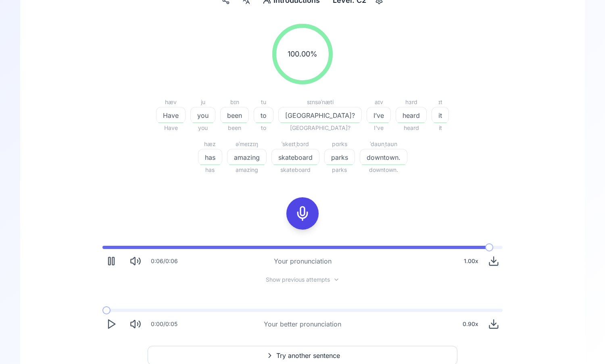 The width and height of the screenshot is (605, 364). What do you see at coordinates (263, 102) in the screenshot?
I see `div: tu` at bounding box center [263, 102].